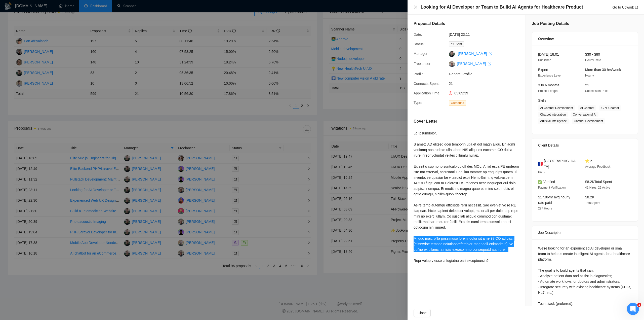 The height and width of the screenshot is (320, 644). I want to click on span: Chatbot Integration, so click(553, 115).